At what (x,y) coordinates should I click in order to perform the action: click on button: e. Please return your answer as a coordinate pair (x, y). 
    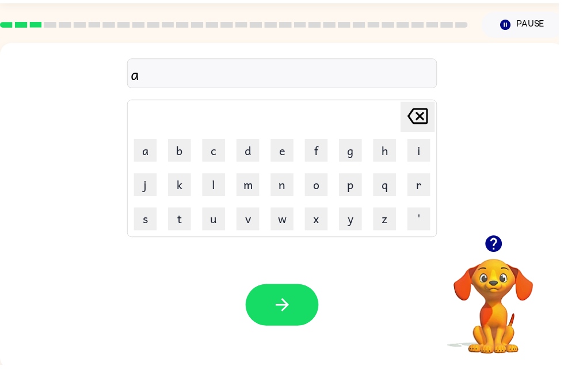
    Looking at the image, I should click on (285, 152).